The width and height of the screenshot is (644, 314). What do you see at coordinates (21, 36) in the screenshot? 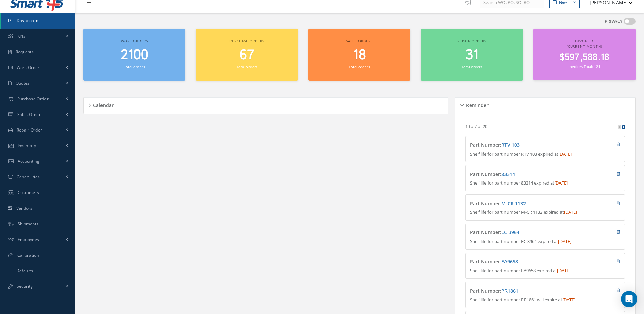
I see `span: KPIs` at bounding box center [21, 36].